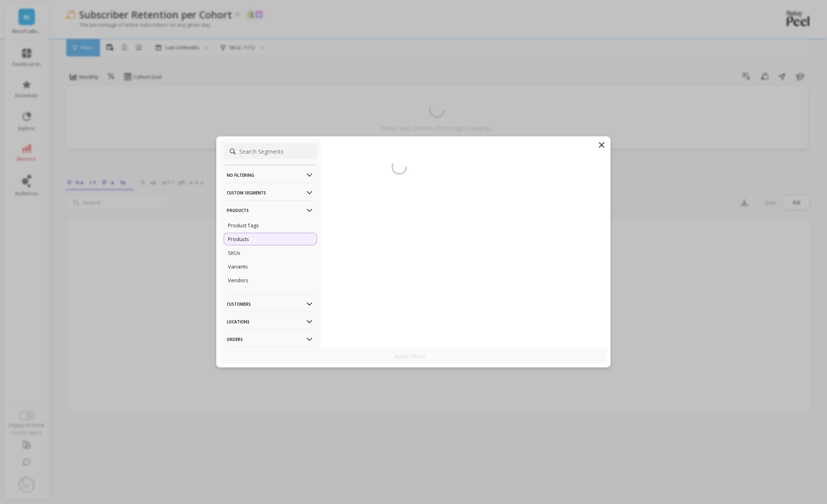 This screenshot has height=504, width=827. I want to click on p: Customers, so click(270, 304).